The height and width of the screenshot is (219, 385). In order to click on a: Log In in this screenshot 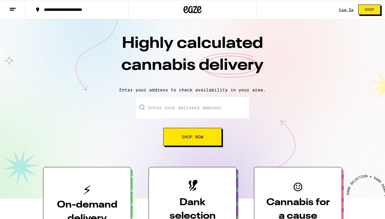, I will do `click(346, 10)`.